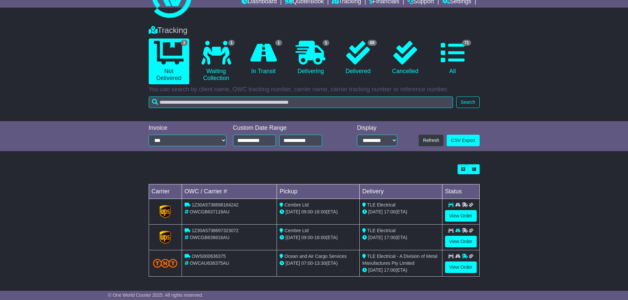 The height and width of the screenshot is (300, 628). Describe the element at coordinates (215, 231) in the screenshot. I see `span: 1Z30A5738697323072` at that location.